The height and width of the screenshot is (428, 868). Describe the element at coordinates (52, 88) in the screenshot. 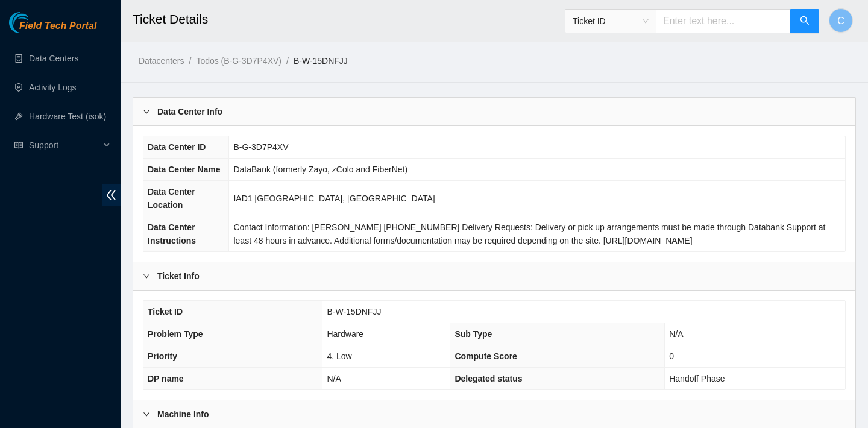

I see `a: Activity Logs` at that location.